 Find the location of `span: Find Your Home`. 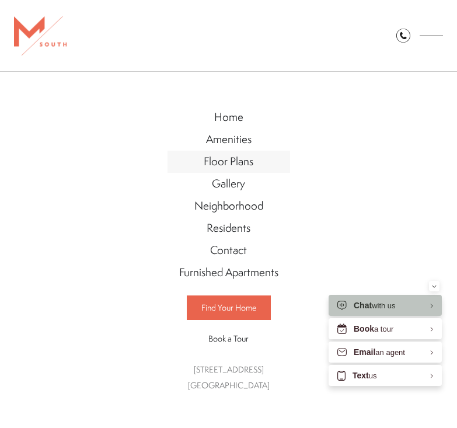

span: Find Your Home is located at coordinates (229, 308).